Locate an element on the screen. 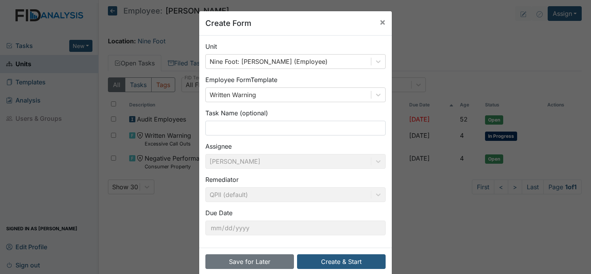 This screenshot has width=591, height=274. label: Assignee is located at coordinates (219, 146).